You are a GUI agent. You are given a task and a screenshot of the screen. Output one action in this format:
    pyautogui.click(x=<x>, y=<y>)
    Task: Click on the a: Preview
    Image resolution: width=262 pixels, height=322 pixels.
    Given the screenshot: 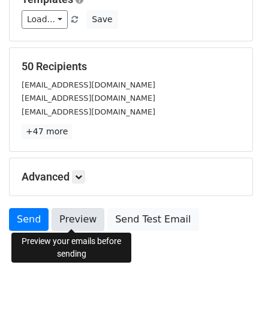 What is the action you would take?
    pyautogui.click(x=78, y=219)
    